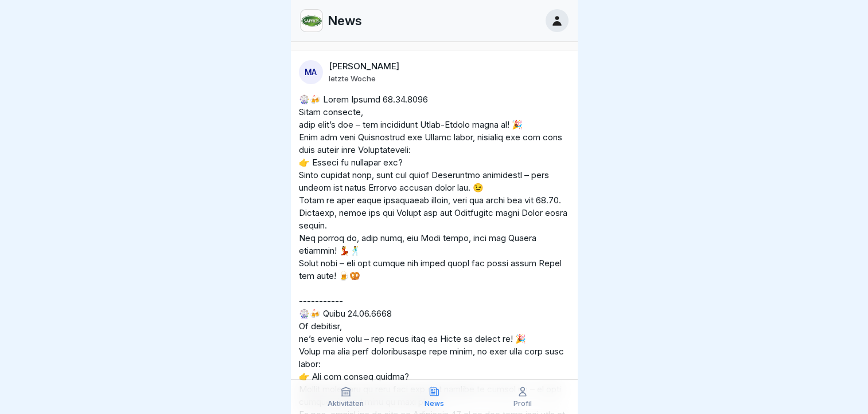  What do you see at coordinates (312, 21) in the screenshot?
I see `img: kf7i1i887rzam0di2wc6oekd.png` at bounding box center [312, 21].